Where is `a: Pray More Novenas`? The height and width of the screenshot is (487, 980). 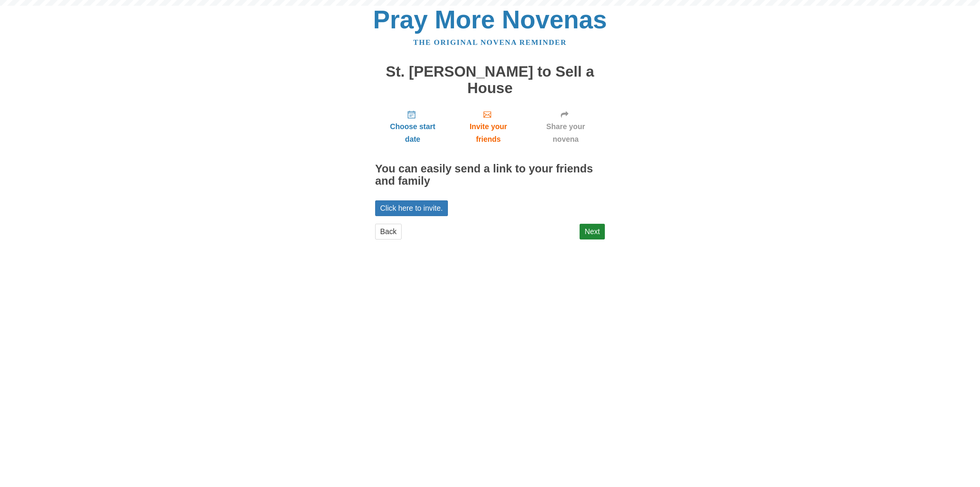 a: Pray More Novenas is located at coordinates (490, 20).